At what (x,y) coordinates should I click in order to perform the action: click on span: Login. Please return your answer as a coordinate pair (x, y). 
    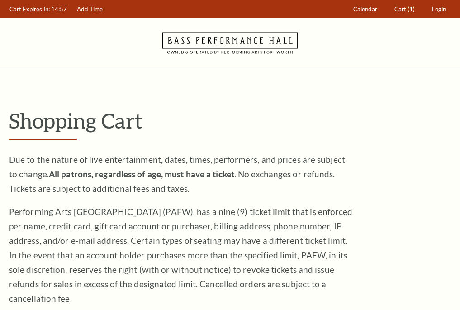
    Looking at the image, I should click on (438, 9).